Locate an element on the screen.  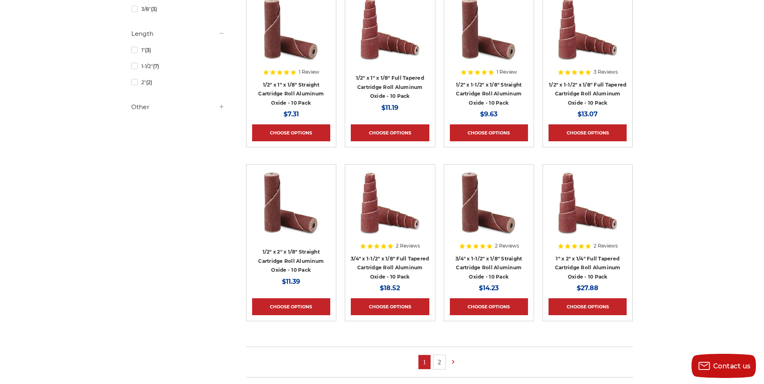
span: $13.07 is located at coordinates (588, 114).